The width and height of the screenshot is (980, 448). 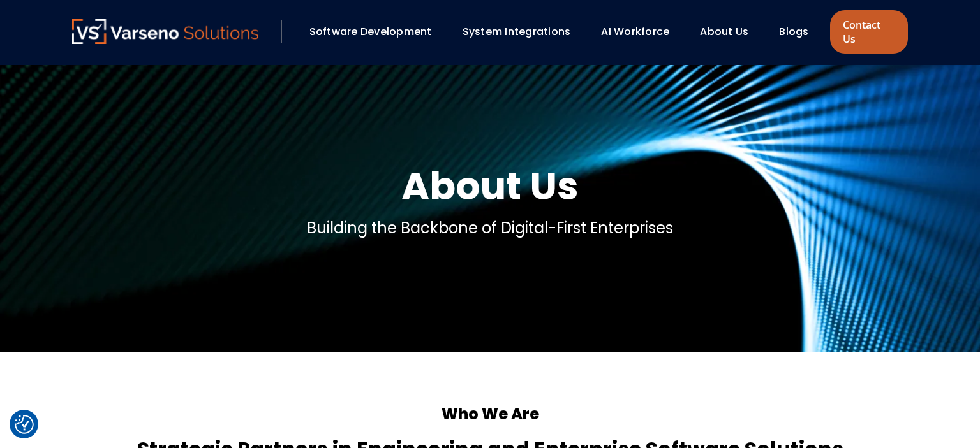 What do you see at coordinates (641, 32) in the screenshot?
I see `div: AI Workforce` at bounding box center [641, 32].